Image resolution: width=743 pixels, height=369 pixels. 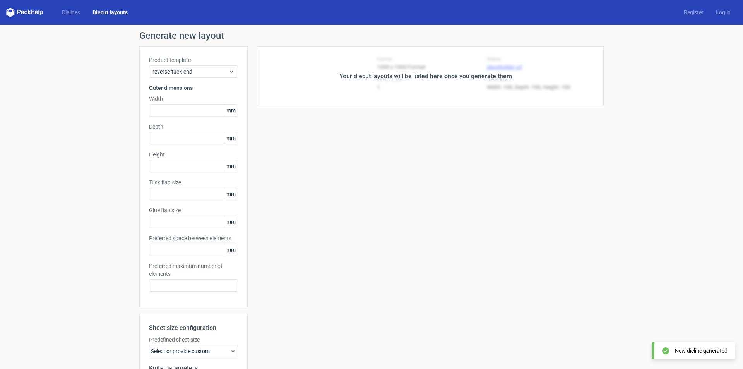 I want to click on a: Dielines, so click(x=71, y=12).